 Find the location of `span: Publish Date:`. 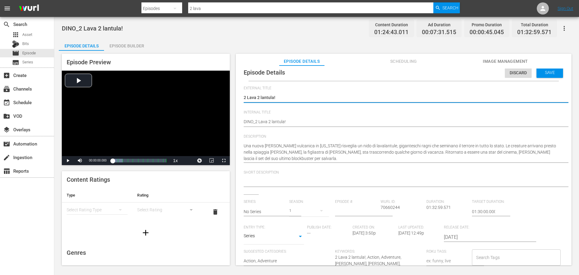

span: Publish Date: is located at coordinates (328, 227).